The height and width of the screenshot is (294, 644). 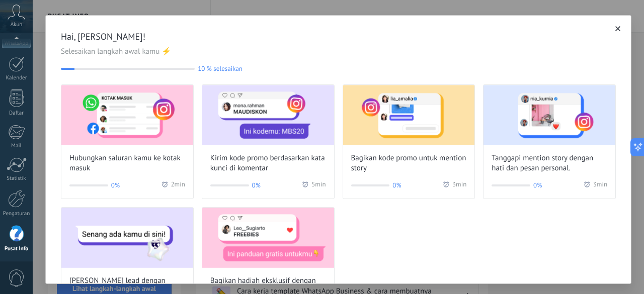 What do you see at coordinates (220, 69) in the screenshot?
I see `span: 10 % selesaikan` at bounding box center [220, 69].